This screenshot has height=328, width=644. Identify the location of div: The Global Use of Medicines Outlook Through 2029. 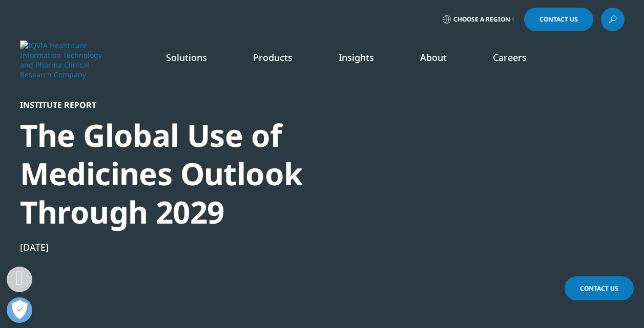
(196, 173).